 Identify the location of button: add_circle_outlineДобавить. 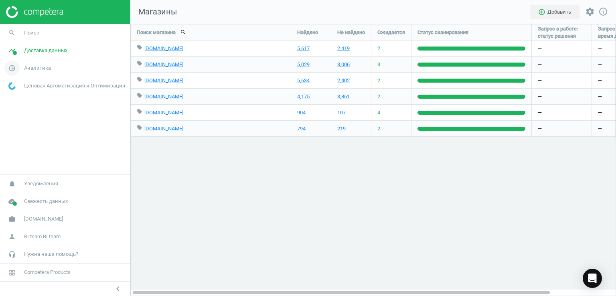
(554, 12).